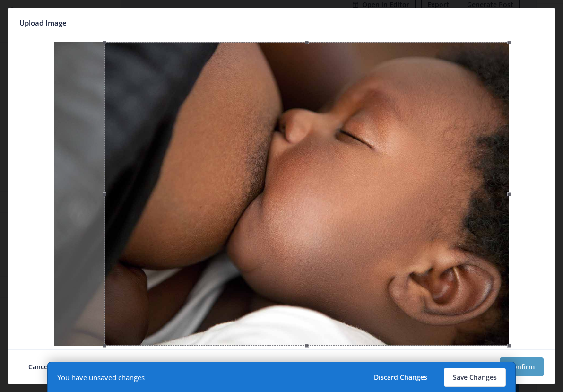  Describe the element at coordinates (39, 367) in the screenshot. I see `button: Cancel` at that location.